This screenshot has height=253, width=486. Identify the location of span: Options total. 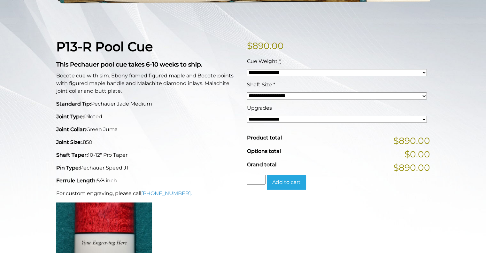
(264, 151).